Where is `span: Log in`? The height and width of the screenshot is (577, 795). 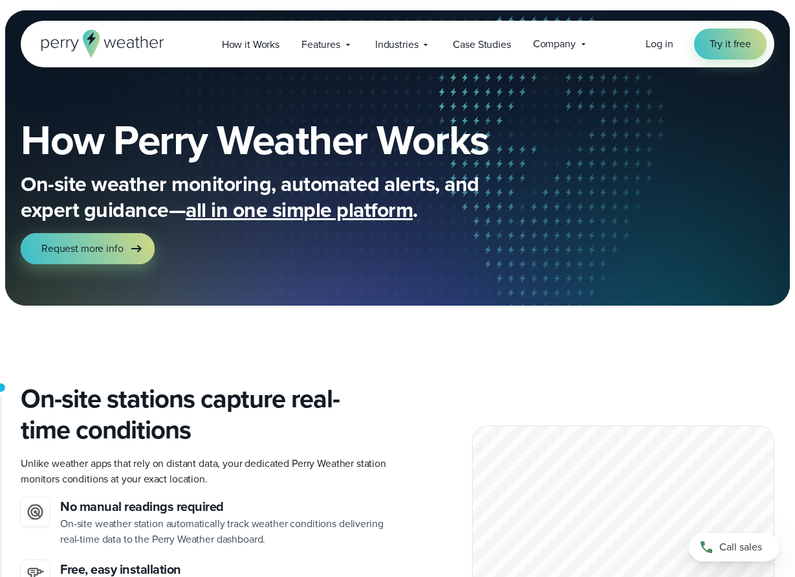
span: Log in is located at coordinates (659, 43).